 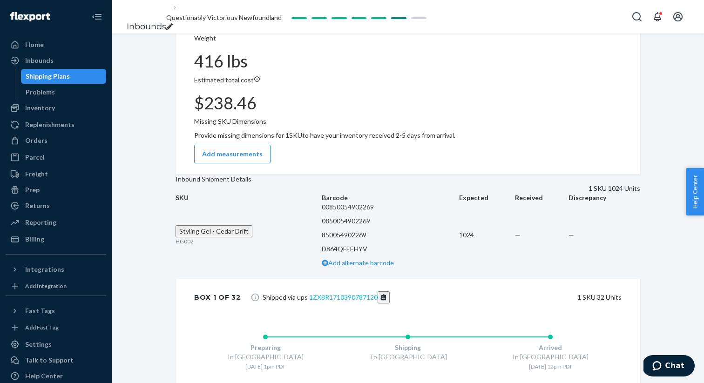 I want to click on th: SKU, so click(x=249, y=198).